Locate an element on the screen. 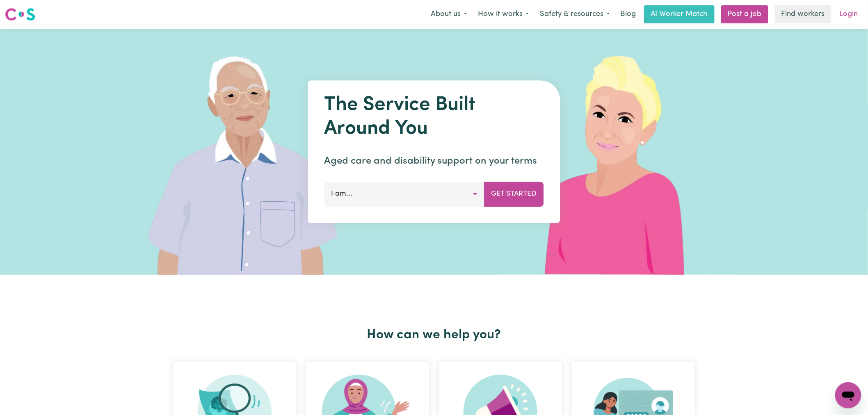 The width and height of the screenshot is (868, 415). a: Find workers is located at coordinates (803, 14).